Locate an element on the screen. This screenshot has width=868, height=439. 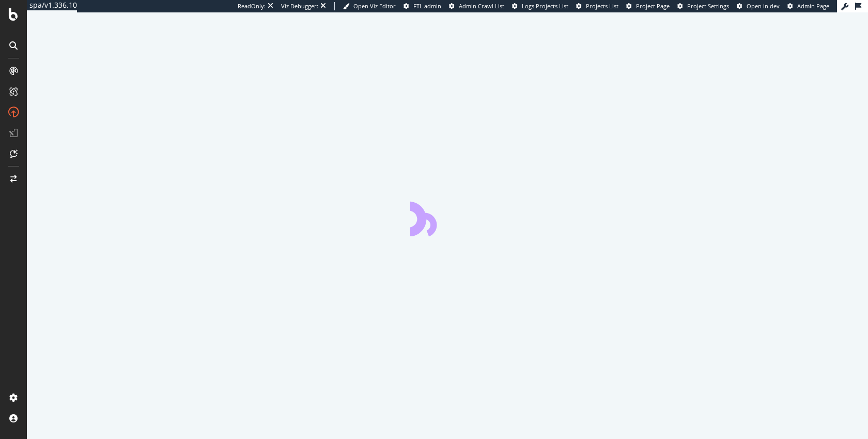
span: Open in dev is located at coordinates (763, 6).